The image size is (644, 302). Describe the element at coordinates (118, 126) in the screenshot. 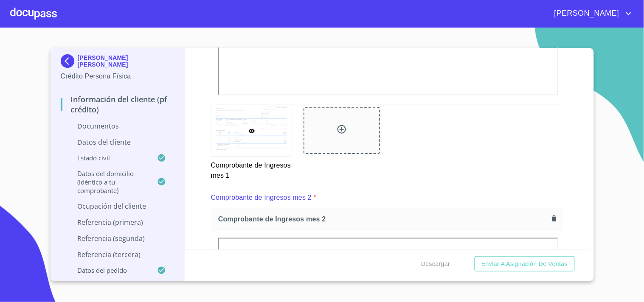

I see `p: Documentos` at that location.